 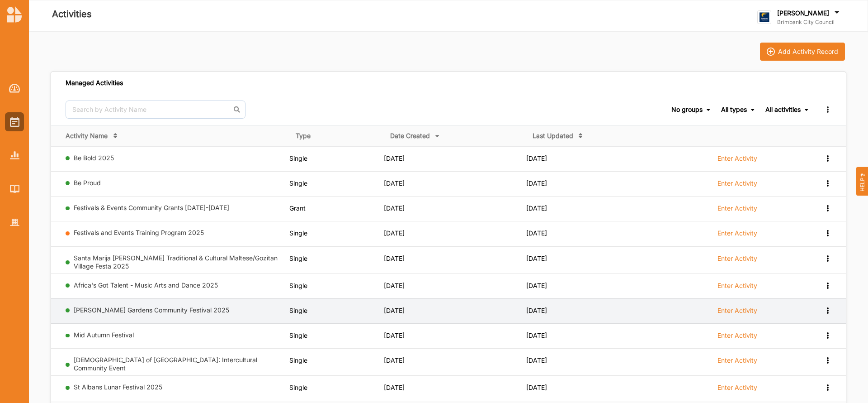 What do you see at coordinates (156, 109) in the screenshot?
I see `input: Search by Activity Name` at bounding box center [156, 109].